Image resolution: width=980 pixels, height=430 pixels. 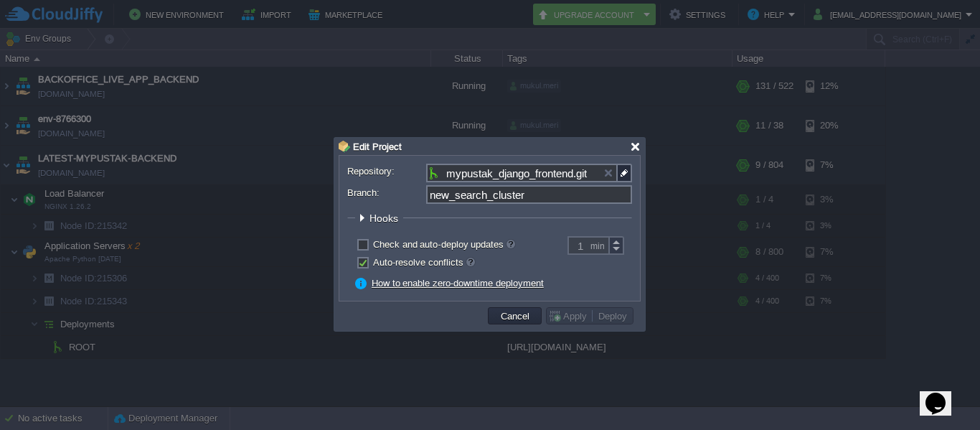 I want to click on label: Repository:, so click(x=386, y=171).